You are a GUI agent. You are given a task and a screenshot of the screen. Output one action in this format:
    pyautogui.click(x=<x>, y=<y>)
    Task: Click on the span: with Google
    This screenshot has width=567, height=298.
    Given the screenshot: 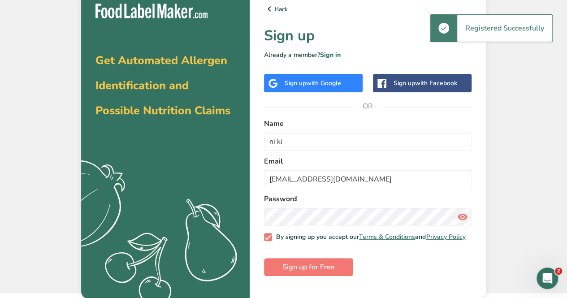 What is the action you would take?
    pyautogui.click(x=324, y=83)
    